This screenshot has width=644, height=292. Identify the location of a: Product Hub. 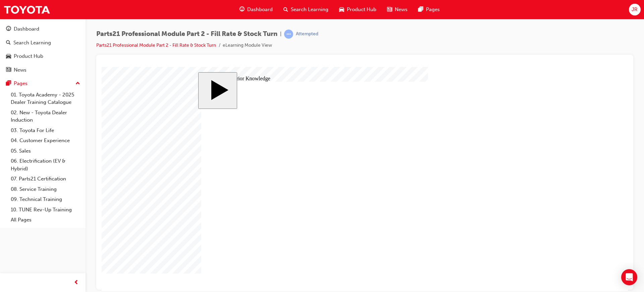
(42, 56).